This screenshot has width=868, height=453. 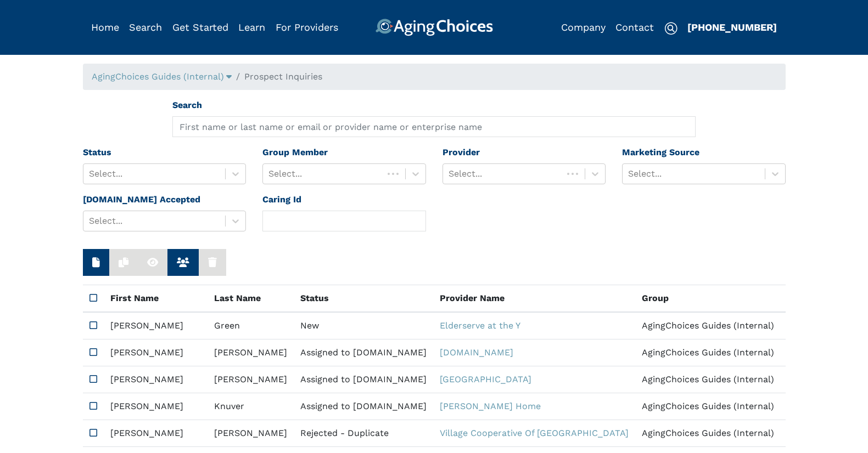 What do you see at coordinates (307, 27) in the screenshot?
I see `a: For Providers` at bounding box center [307, 27].